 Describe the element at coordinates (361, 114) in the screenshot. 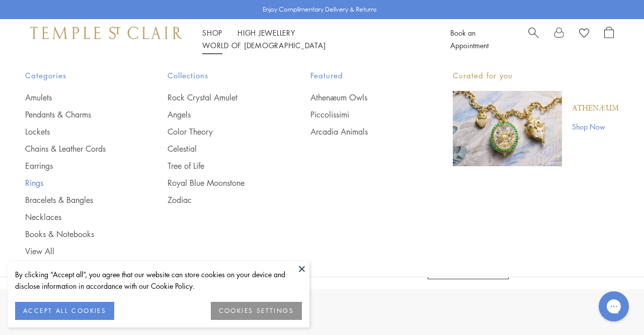

I see `a: Piccolissimi` at that location.